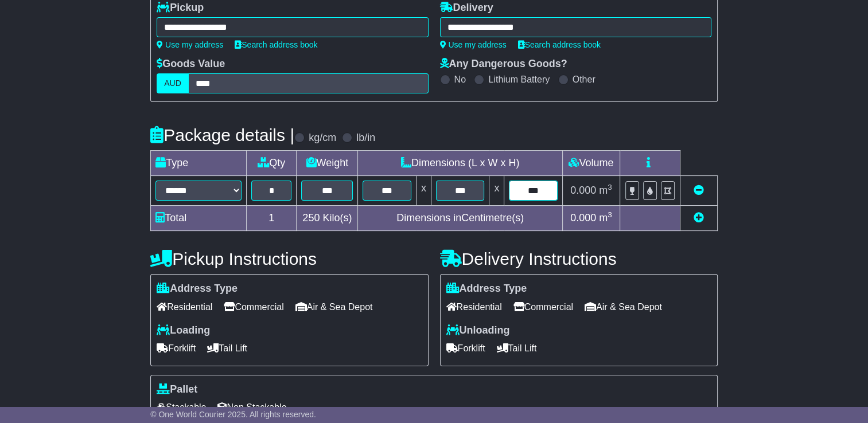 Image resolution: width=868 pixels, height=423 pixels. What do you see at coordinates (366, 138) in the screenshot?
I see `label: lb/in` at bounding box center [366, 138].